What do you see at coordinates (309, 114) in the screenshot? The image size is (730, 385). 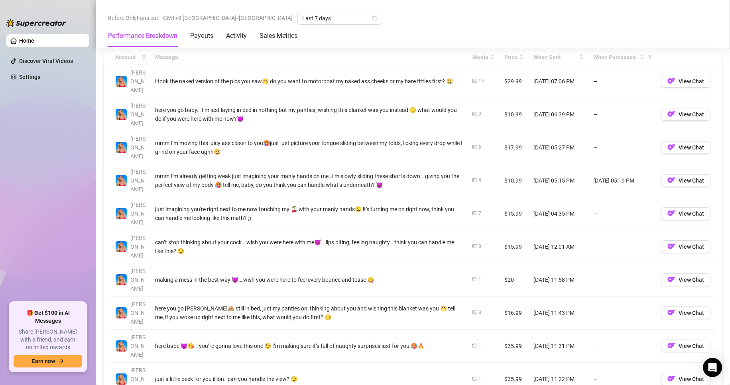 I see `div: here you go baby… I’m just laying in bed in nothing but my panties, wishing this blanket was you ...` at bounding box center [309, 114].